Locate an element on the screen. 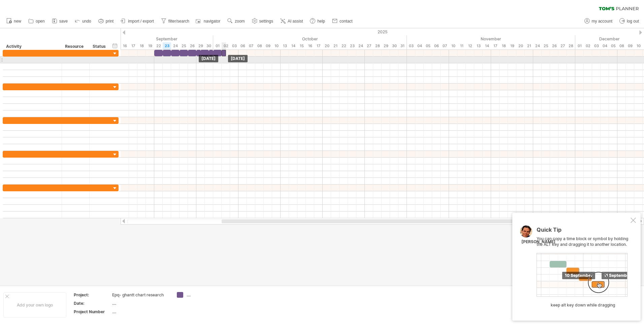 This screenshot has width=644, height=324. div: Tuesday, 21 October 2025 is located at coordinates (335, 46).